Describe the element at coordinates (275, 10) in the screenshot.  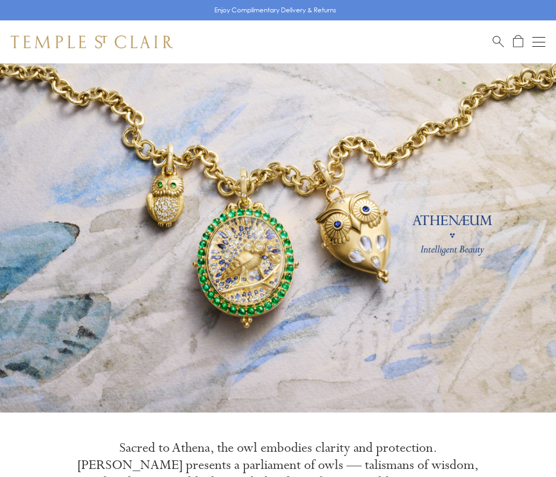
I see `p: Enjoy Complimentary Delivery & Returns` at that location.